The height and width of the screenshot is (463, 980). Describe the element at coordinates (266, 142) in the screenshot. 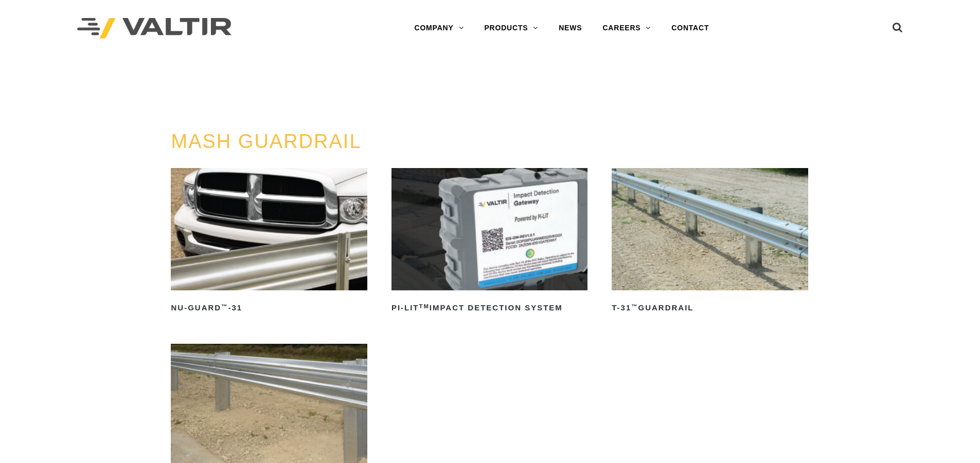

I see `a: MASH GUARDRAIL` at that location.